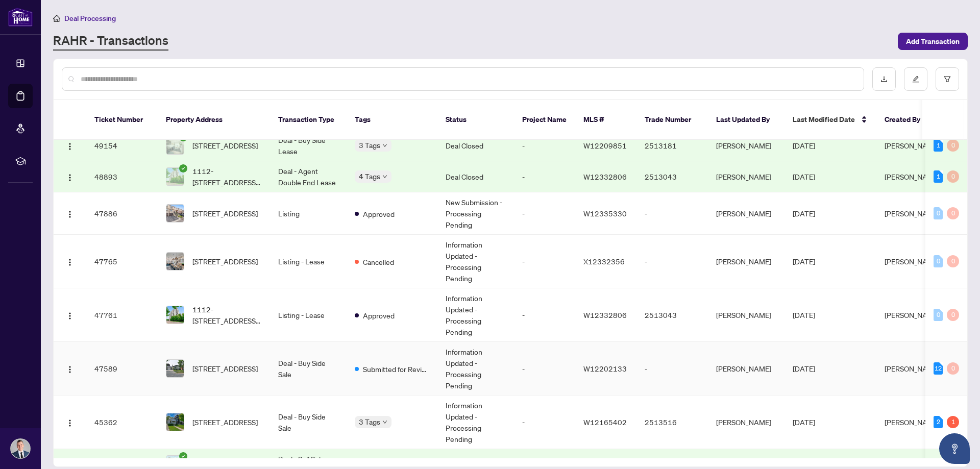 This screenshot has height=469, width=980. Describe the element at coordinates (907, 120) in the screenshot. I see `th: Created By` at that location.